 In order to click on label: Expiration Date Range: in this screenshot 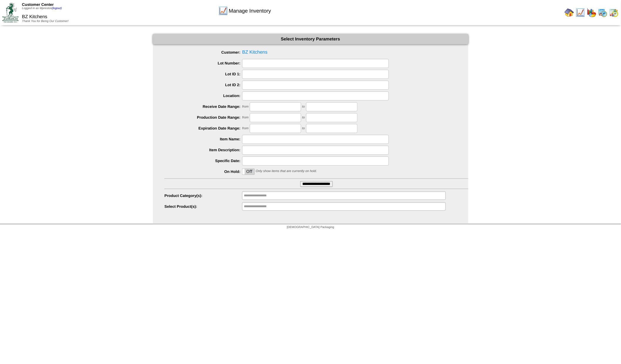, I will do `click(203, 128)`.